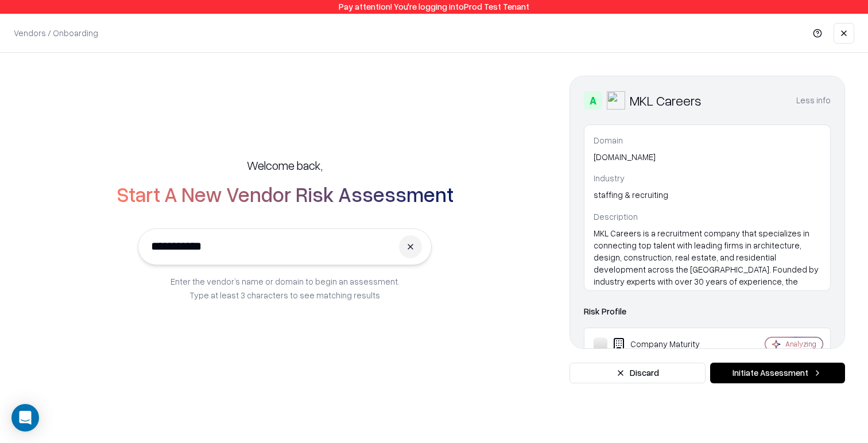  What do you see at coordinates (707, 216) in the screenshot?
I see `p: Description` at bounding box center [707, 216].